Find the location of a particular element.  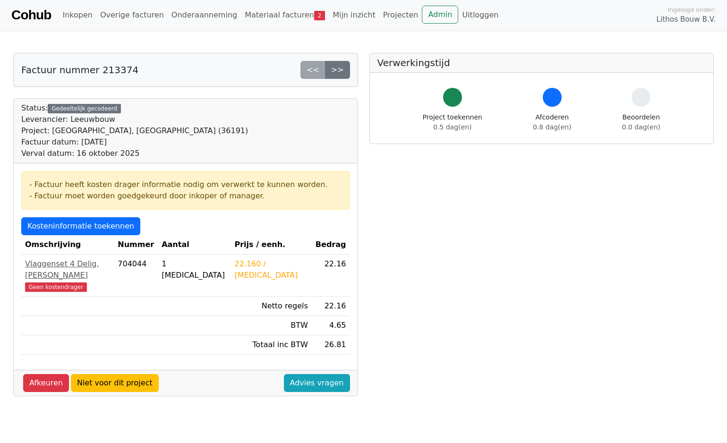

div: - Factuur moet worden goedgekeurd door inkoper of manager. is located at coordinates (186, 196).